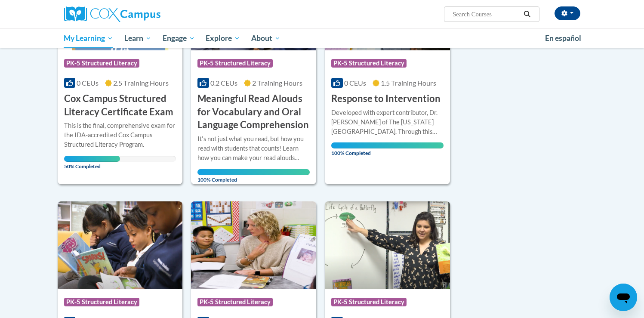 The width and height of the screenshot is (644, 318). Describe the element at coordinates (223, 38) in the screenshot. I see `a: Explore` at that location.